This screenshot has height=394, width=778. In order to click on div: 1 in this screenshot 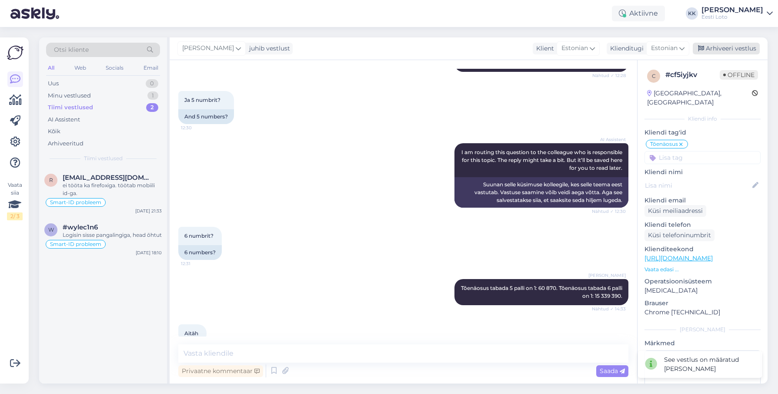, I will do `click(153, 96)`.